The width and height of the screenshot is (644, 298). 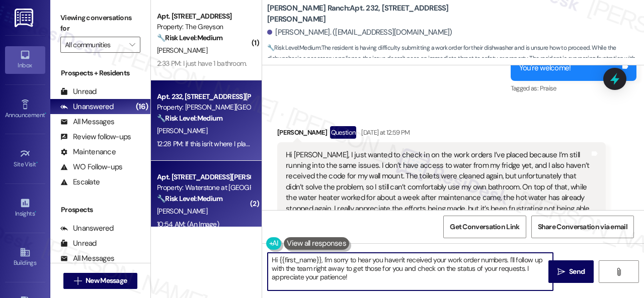 What do you see at coordinates (100, 280) in the screenshot?
I see `button: New Message` at bounding box center [100, 280].